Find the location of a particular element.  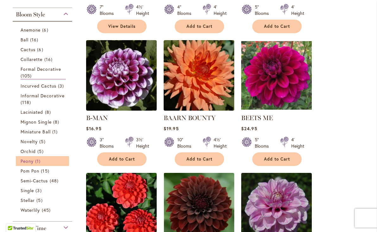

span: Anemone is located at coordinates (30, 30).